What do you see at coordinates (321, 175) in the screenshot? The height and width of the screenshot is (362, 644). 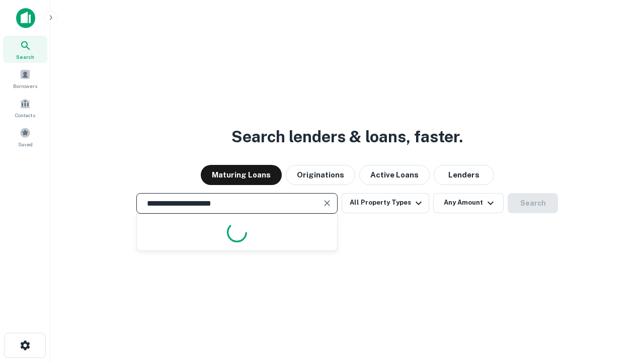 I see `button: Originations` at bounding box center [321, 175].